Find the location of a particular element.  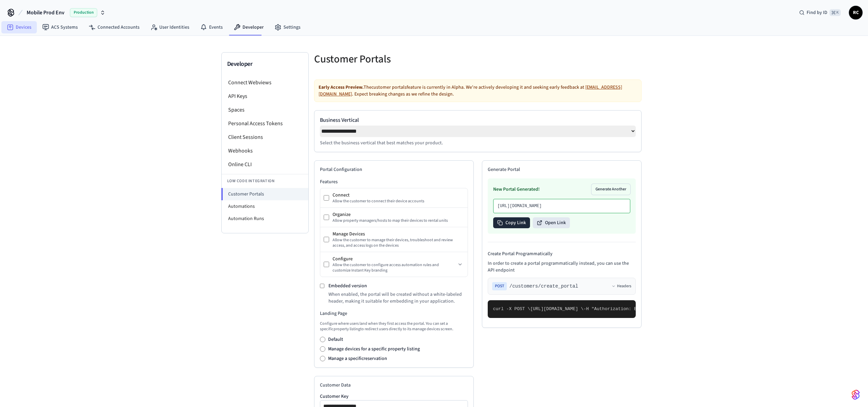

h2: Customer Data is located at coordinates (394, 385).